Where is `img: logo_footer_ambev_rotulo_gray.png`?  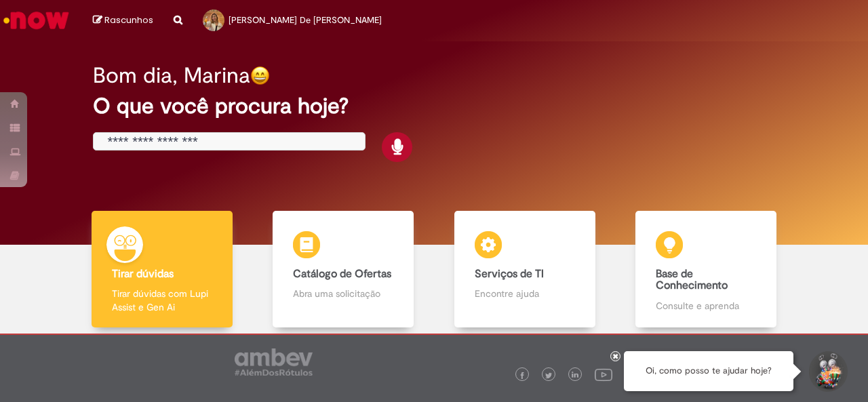
img: logo_footer_ambev_rotulo_gray.png is located at coordinates (273, 362).